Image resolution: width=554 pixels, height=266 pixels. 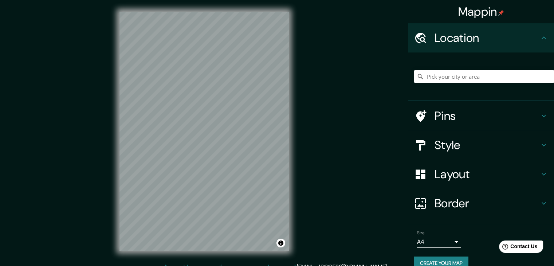 I want to click on div: Layout, so click(x=481, y=174).